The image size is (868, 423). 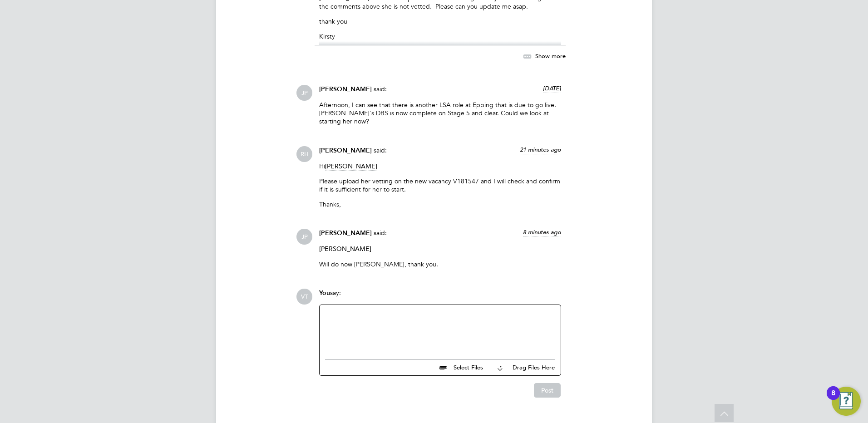 I want to click on p: Thanks,, so click(x=440, y=204).